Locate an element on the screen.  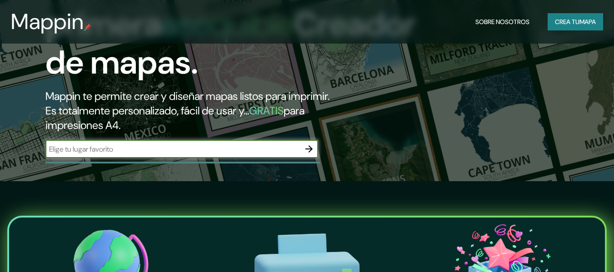
font: para impresiones A4. is located at coordinates (175, 118).